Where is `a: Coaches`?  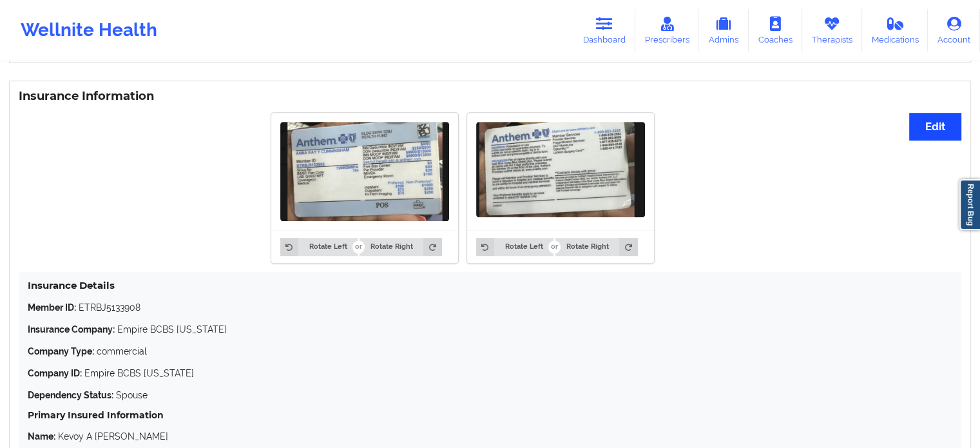 a: Coaches is located at coordinates (775, 31).